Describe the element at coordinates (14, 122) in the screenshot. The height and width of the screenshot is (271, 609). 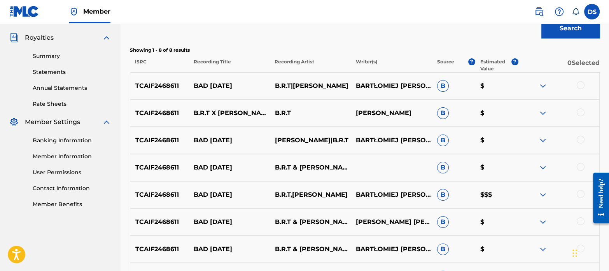
I see `img: Member Settings` at that location.